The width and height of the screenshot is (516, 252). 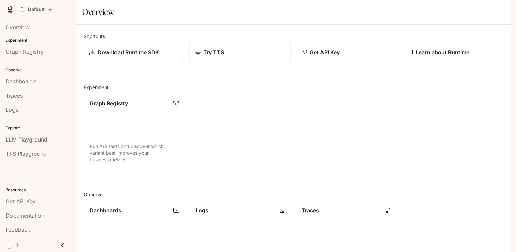 I want to click on p: Get API Key, so click(x=325, y=52).